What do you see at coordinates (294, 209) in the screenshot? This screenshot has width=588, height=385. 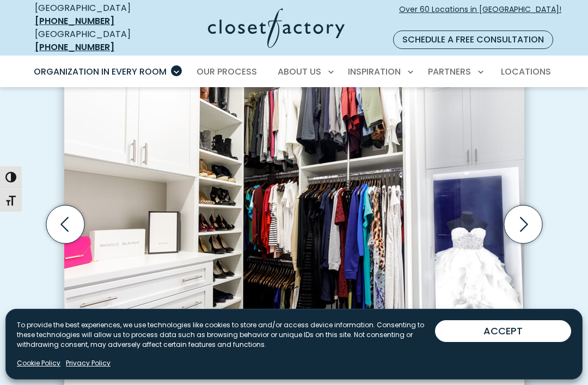 I see `img: Custom walk-in with shaker cabinetry, full-extension drawers, and crown molding. Includes angled ...` at bounding box center [294, 209].